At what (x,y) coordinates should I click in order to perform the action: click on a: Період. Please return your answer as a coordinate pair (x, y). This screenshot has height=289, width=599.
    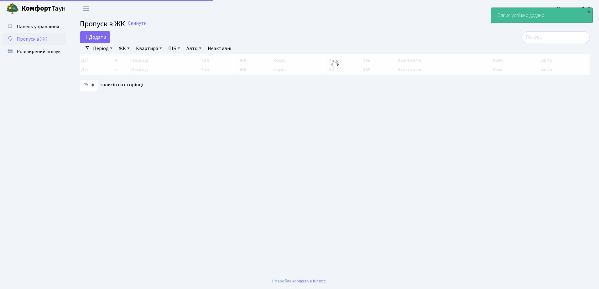
    Looking at the image, I should click on (103, 49).